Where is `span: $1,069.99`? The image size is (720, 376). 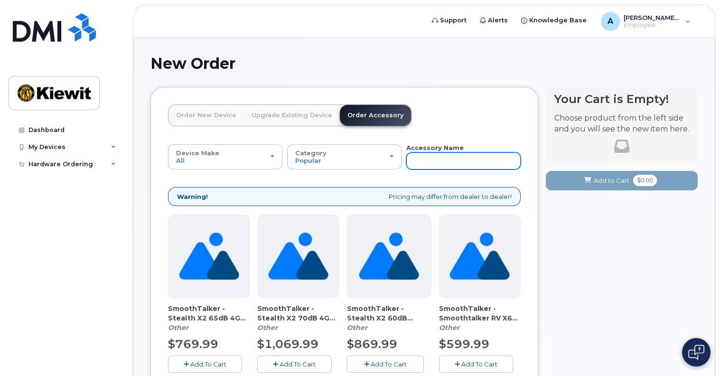
span: $1,069.99 is located at coordinates (288, 344).